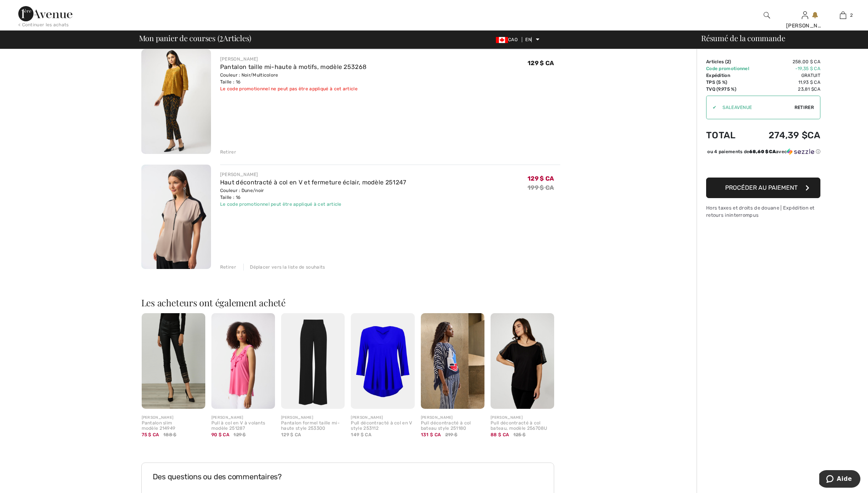 The image size is (868, 493). Describe the element at coordinates (239, 425) in the screenshot. I see `font: Pull à col en V à volants modèle 251287` at that location.